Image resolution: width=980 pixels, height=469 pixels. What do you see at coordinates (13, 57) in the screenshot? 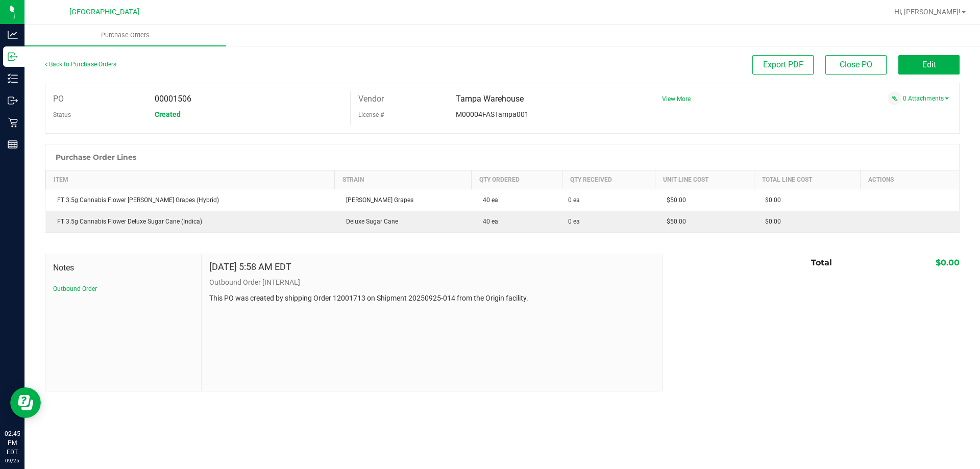
I see `inline-svg: Inbound` at bounding box center [13, 57].